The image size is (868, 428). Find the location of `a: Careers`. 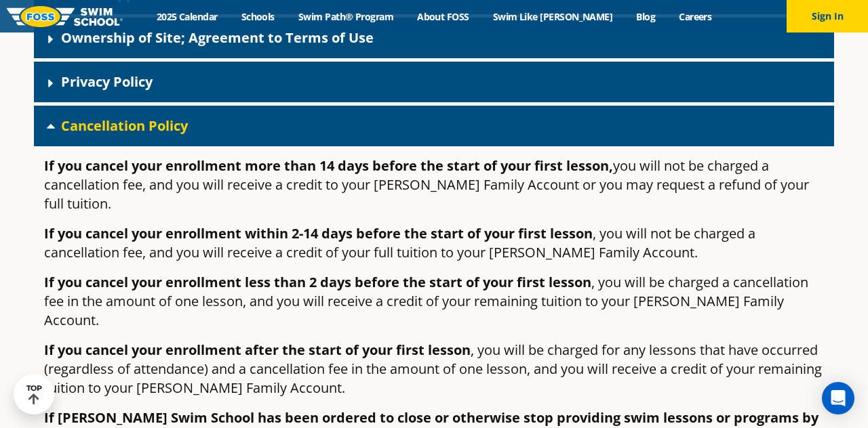

a: Careers is located at coordinates (694, 16).